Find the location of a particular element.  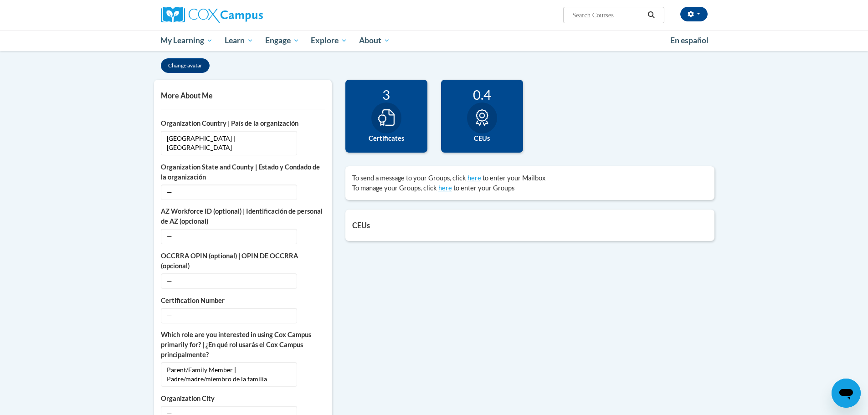

span: Engage is located at coordinates (282, 41).